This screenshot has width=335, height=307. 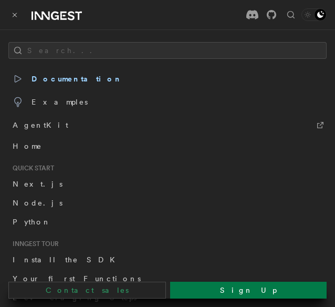 I want to click on span: Documentation, so click(x=67, y=79).